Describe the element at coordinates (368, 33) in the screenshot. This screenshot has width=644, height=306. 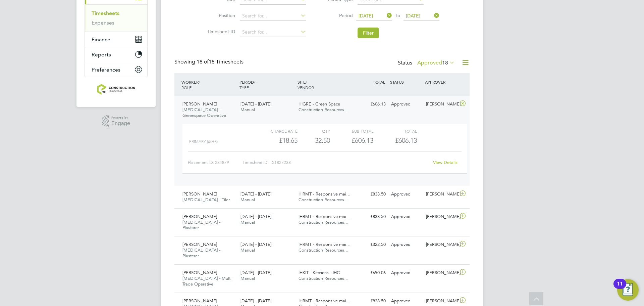
I see `button: Filter` at that location.